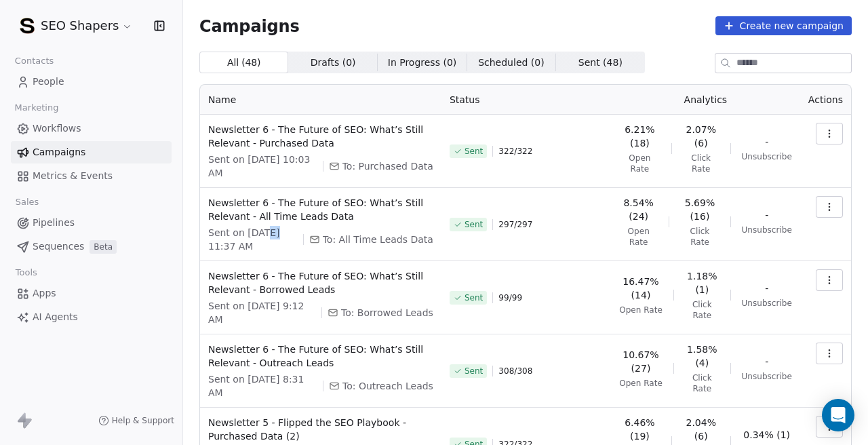 This screenshot has height=445, width=868. I want to click on span: To: Outreach Leads, so click(388, 387).